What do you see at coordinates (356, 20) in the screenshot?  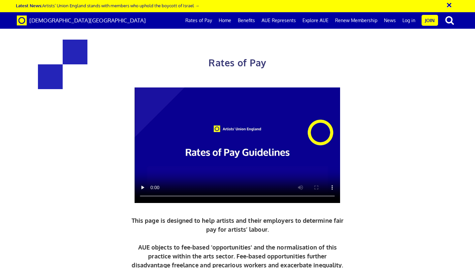 I see `a: Renew Membership` at bounding box center [356, 20].